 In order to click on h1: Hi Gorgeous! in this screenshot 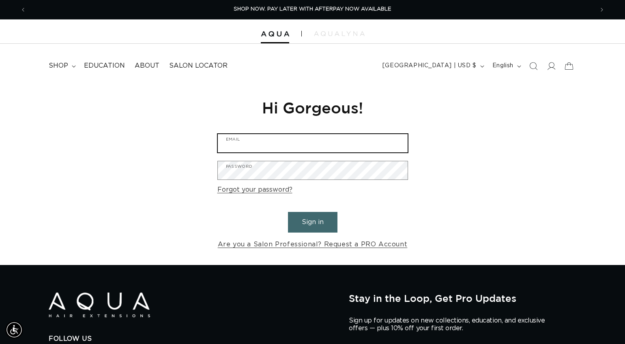, I will do `click(313, 107)`.